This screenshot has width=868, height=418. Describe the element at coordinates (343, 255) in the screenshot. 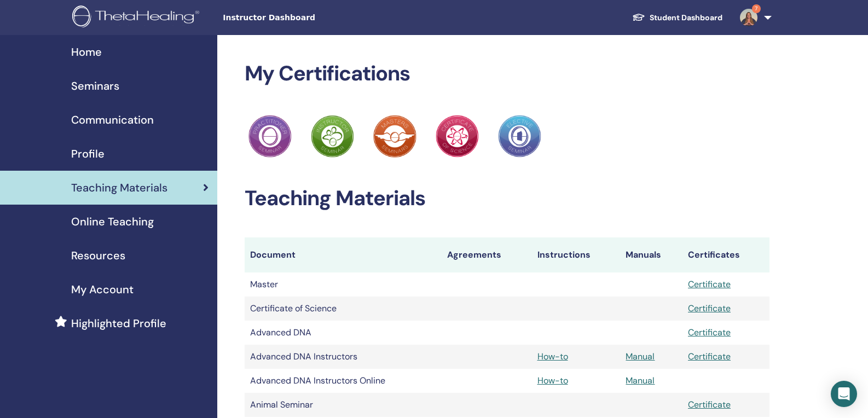

I see `th: Document` at that location.